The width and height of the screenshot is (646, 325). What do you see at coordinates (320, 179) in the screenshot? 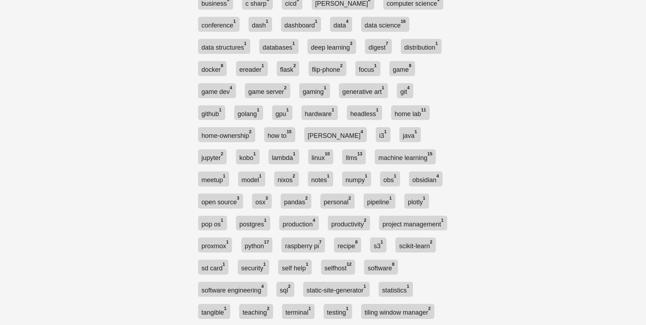
I see `a: notes1` at bounding box center [320, 179].